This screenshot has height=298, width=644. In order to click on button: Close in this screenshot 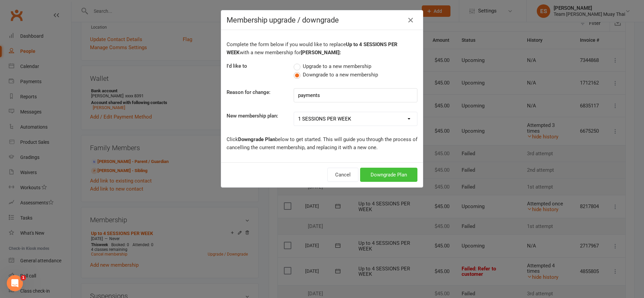, I will do `click(410, 20)`.